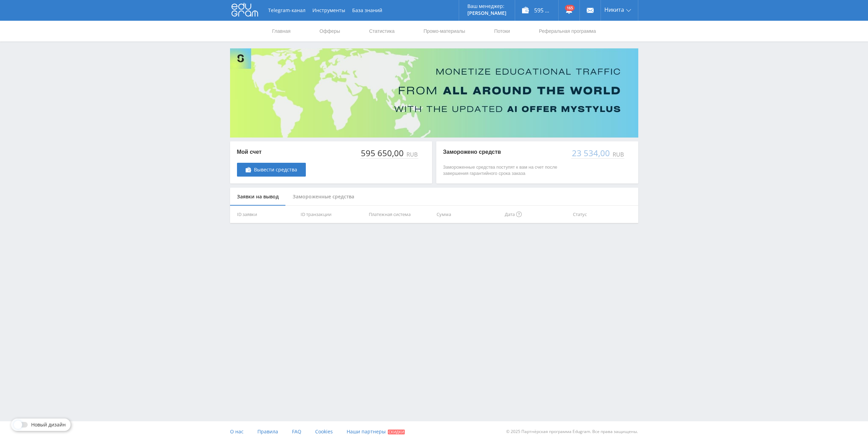 This screenshot has width=868, height=442. What do you see at coordinates (271, 170) in the screenshot?
I see `a: Вывести средства` at bounding box center [271, 170].